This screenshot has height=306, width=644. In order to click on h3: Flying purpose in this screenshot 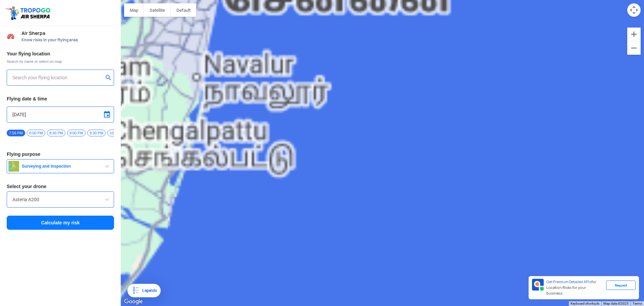, I will do `click(60, 154)`.